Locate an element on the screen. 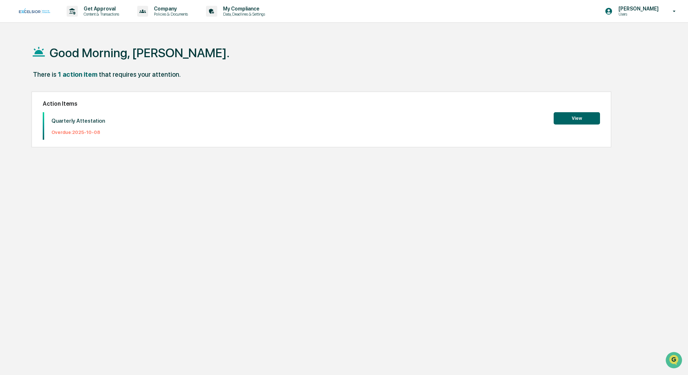 The image size is (688, 375). p: Data, Deadlines & Settings is located at coordinates (243, 14).